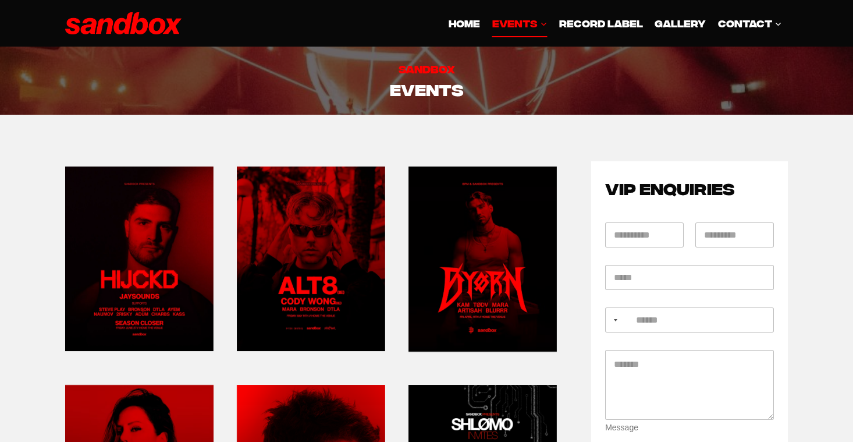 The image size is (853, 442). What do you see at coordinates (689, 319) in the screenshot?
I see `input: Mobile` at bounding box center [689, 319].